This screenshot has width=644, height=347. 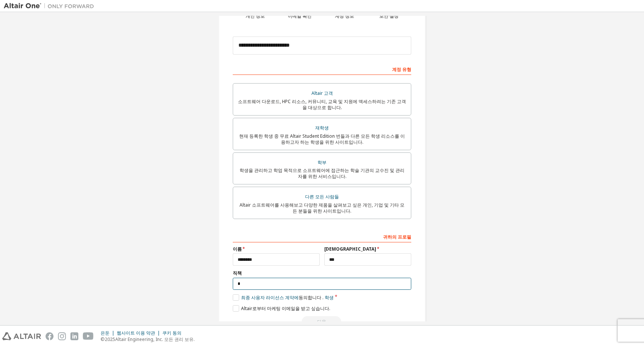 What do you see at coordinates (49, 336) in the screenshot?
I see `img: facebook.svg` at bounding box center [49, 336].